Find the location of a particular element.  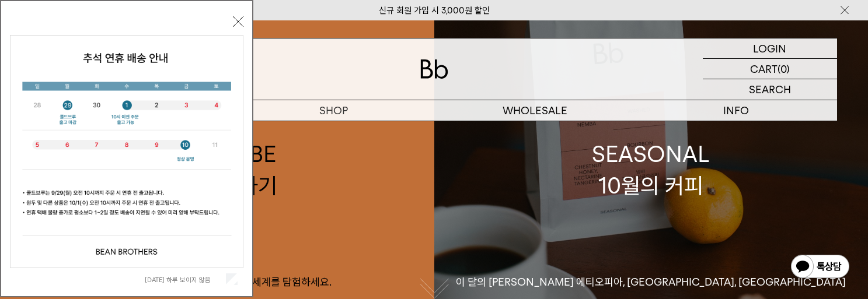

div: SEASONAL 10월의 커피 is located at coordinates (651, 170).